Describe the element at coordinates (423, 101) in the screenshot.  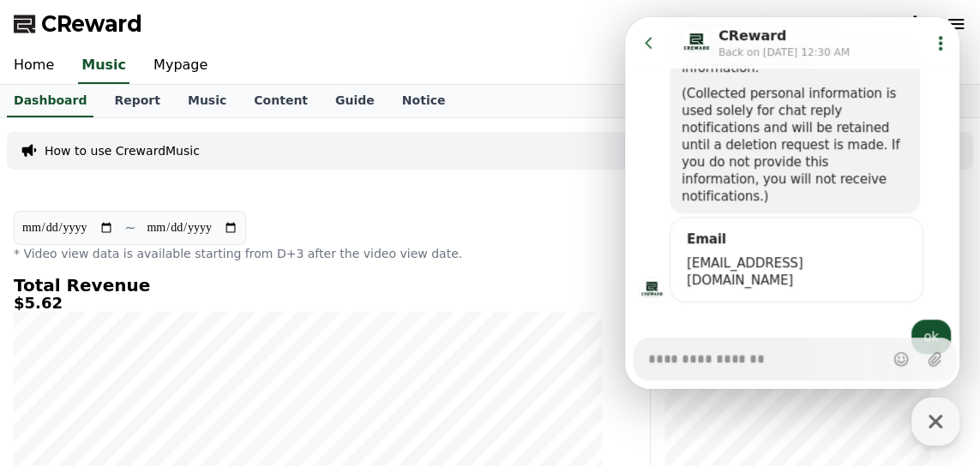
I see `a: Notice` at that location.